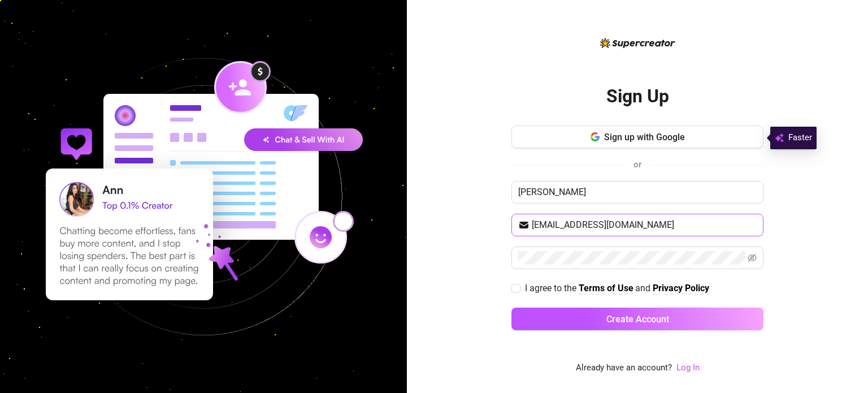  I want to click on strong: Terms of Use, so click(605, 288).